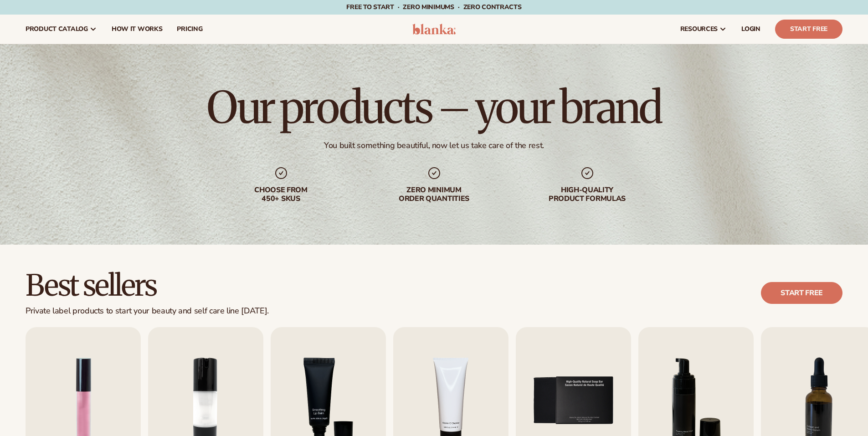 This screenshot has height=436, width=868. Describe the element at coordinates (434, 146) in the screenshot. I see `div: You built something beautiful, now let us take care of the rest.` at that location.